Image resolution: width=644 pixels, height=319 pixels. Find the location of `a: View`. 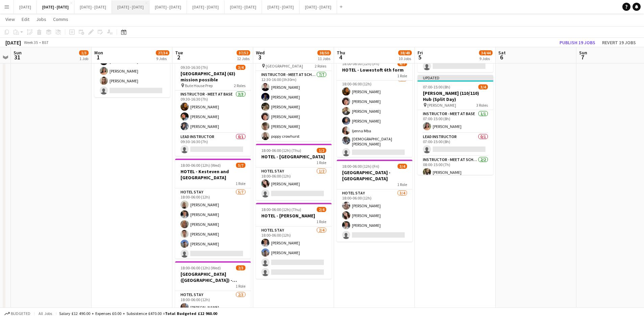

a: View is located at coordinates (10, 19).